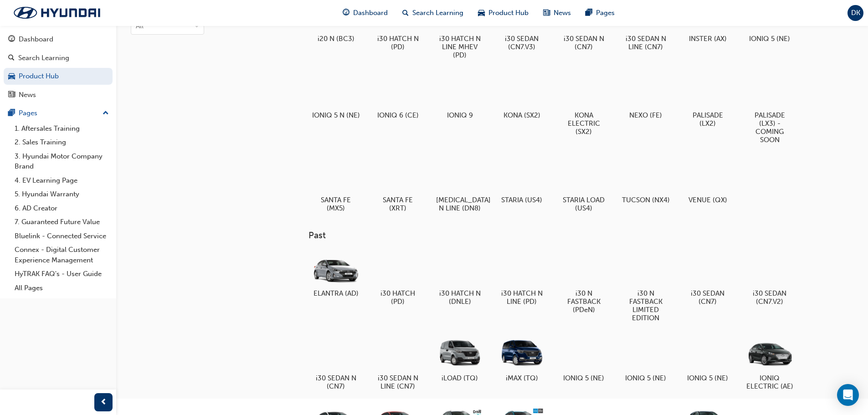 This screenshot has height=415, width=868. Describe the element at coordinates (522, 96) in the screenshot. I see `a: KONA (SX2)` at that location.